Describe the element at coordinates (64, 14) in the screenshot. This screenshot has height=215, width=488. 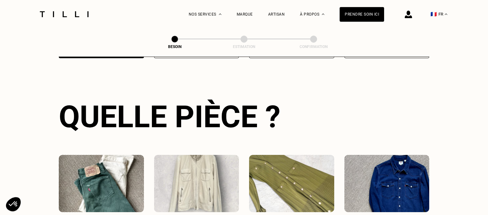
I see `img: Logo du service de couturière Tilli` at that location.